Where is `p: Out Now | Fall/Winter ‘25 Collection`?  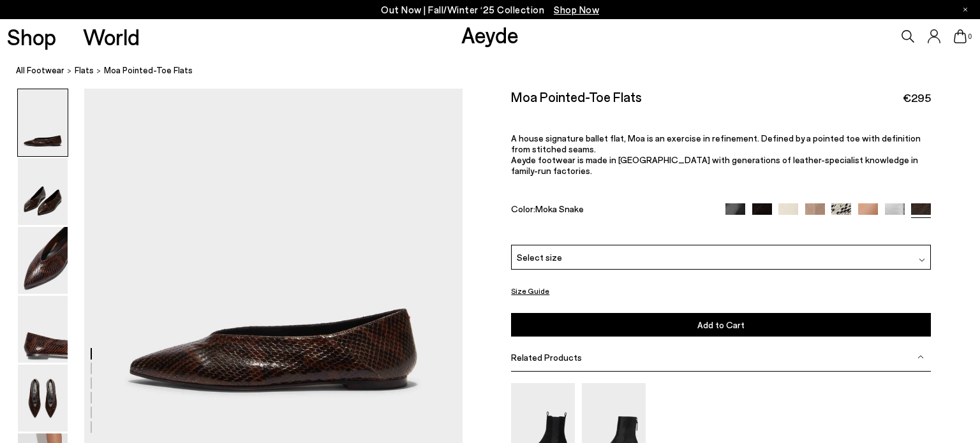
p: Out Now | Fall/Winter ‘25 Collection is located at coordinates (490, 9).